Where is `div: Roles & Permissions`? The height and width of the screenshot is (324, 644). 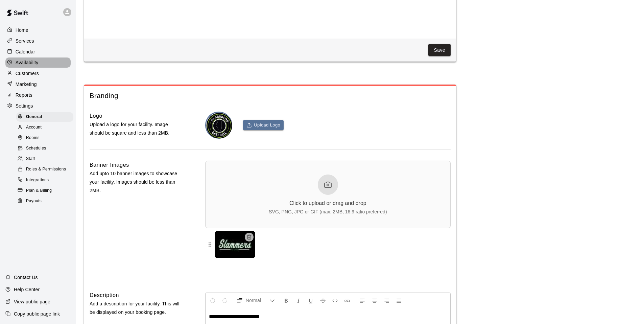
div: Roles & Permissions is located at coordinates (44, 169).